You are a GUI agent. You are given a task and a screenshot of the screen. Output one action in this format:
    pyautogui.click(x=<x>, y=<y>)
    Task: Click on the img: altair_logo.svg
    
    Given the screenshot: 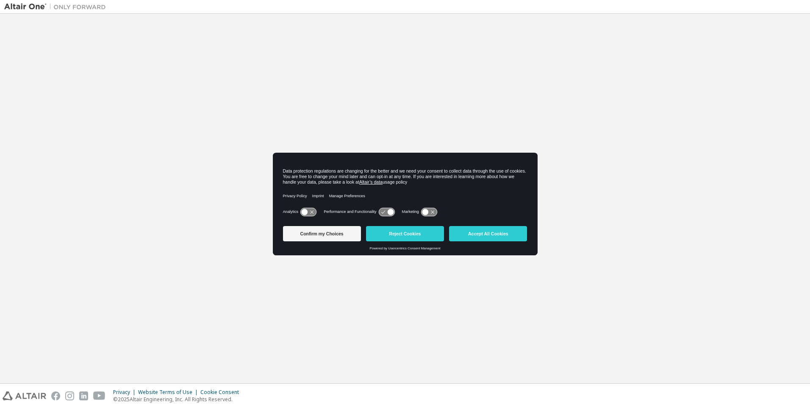 What is the action you would take?
    pyautogui.click(x=24, y=395)
    